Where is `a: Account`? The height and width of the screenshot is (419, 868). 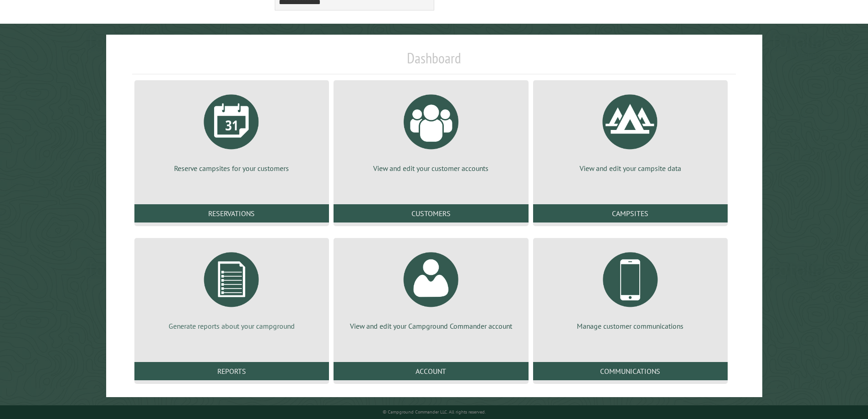 a: Account is located at coordinates (430, 371).